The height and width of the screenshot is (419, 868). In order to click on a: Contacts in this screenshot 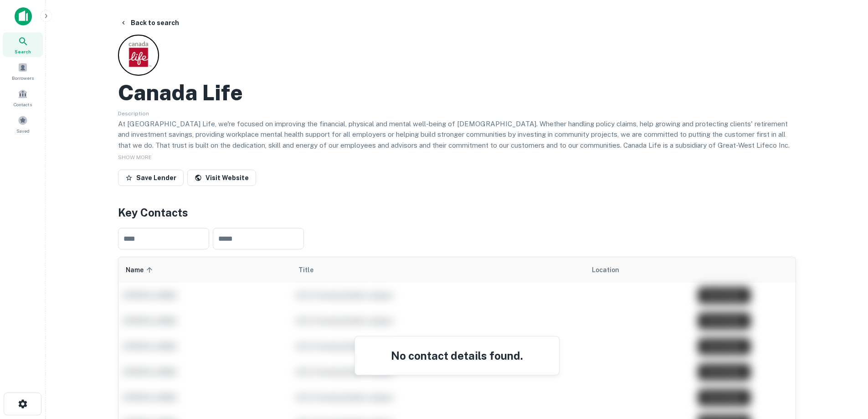, I will do `click(23, 98)`.